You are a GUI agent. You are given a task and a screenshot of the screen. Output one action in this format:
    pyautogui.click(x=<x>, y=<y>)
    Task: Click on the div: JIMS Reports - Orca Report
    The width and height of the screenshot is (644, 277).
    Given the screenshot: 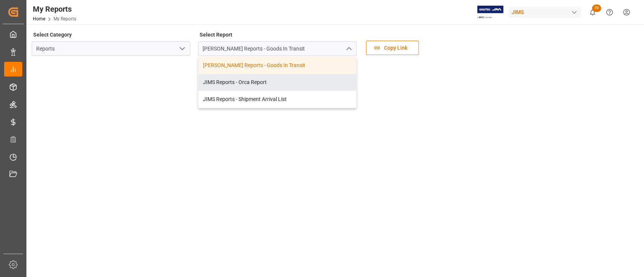 What is the action you would take?
    pyautogui.click(x=277, y=82)
    